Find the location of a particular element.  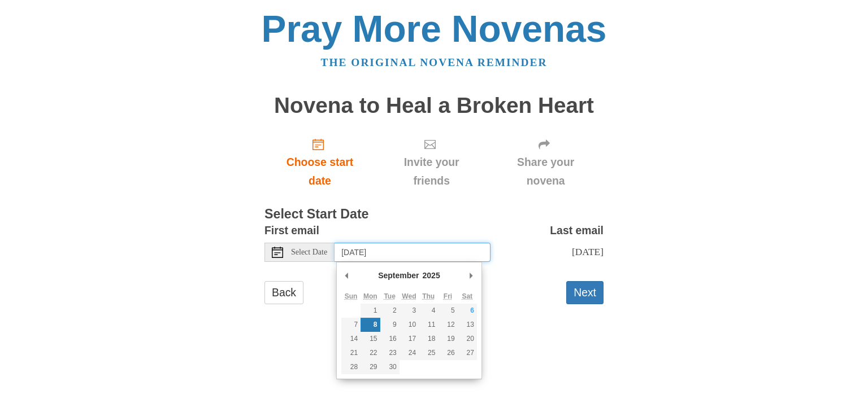

button: 17 is located at coordinates (410, 339).